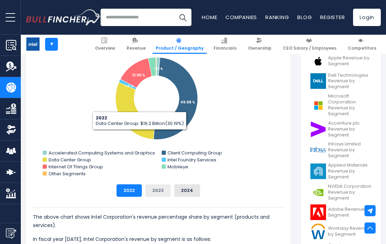 The width and height of the screenshot is (386, 244). What do you see at coordinates (139, 75) in the screenshot?
I see `tspan: 13.96 %` at bounding box center [139, 75].